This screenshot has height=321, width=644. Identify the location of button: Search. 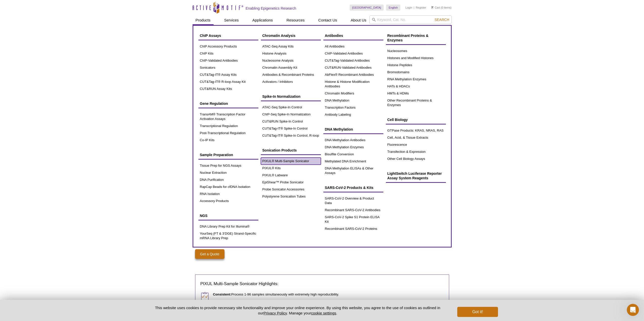
(442, 20).